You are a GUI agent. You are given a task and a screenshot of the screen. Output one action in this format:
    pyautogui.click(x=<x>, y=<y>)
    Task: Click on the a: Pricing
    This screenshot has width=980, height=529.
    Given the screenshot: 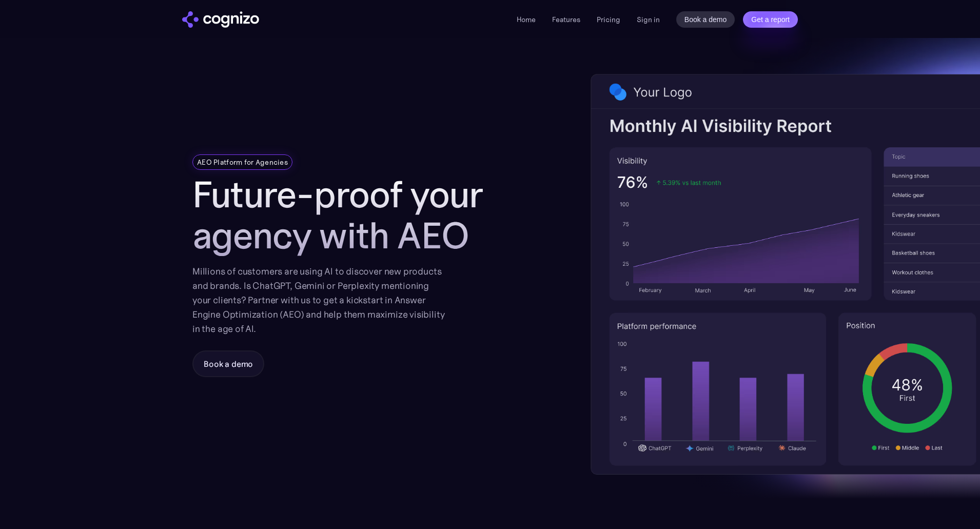 What is the action you would take?
    pyautogui.click(x=609, y=19)
    